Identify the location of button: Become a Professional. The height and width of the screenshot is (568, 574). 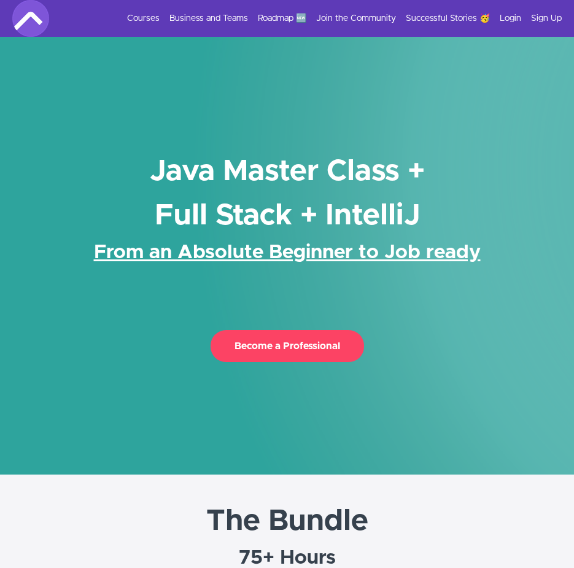
(288, 346).